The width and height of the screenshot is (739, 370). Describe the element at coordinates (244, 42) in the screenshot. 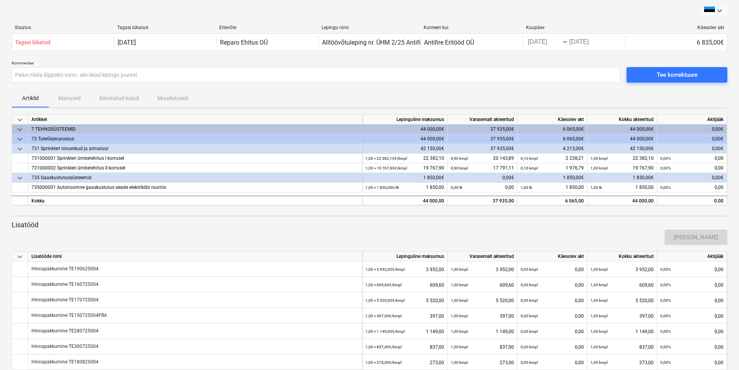

I see `div: Reparo Ehitus OÜ` at that location.